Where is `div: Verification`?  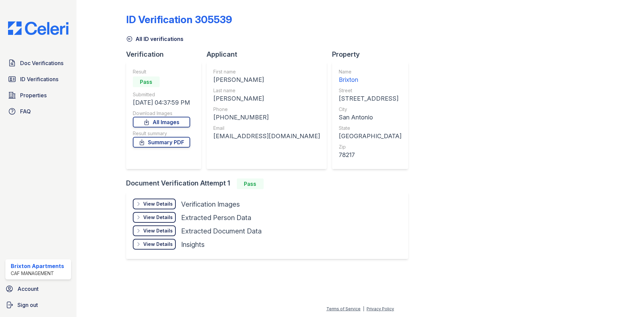 div: Verification is located at coordinates (166, 54).